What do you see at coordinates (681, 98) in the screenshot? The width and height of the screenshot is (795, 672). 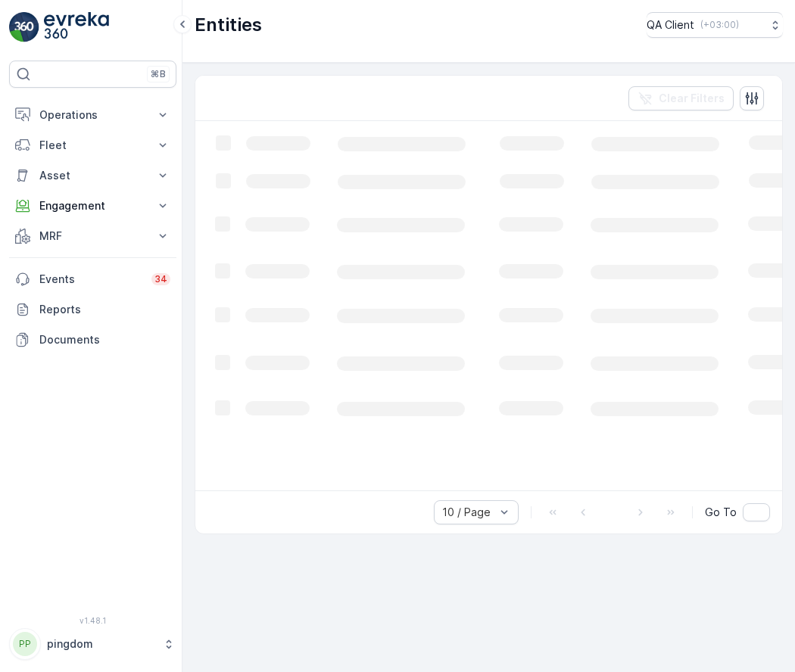 I see `button: Clear Filters` at bounding box center [681, 98].